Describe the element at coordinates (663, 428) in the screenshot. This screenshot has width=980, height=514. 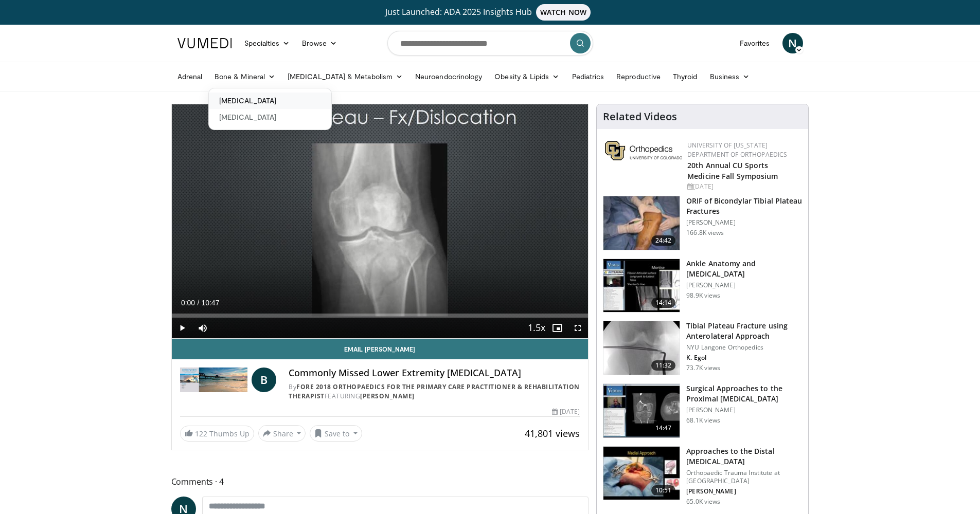
I see `span: 14:47` at that location.